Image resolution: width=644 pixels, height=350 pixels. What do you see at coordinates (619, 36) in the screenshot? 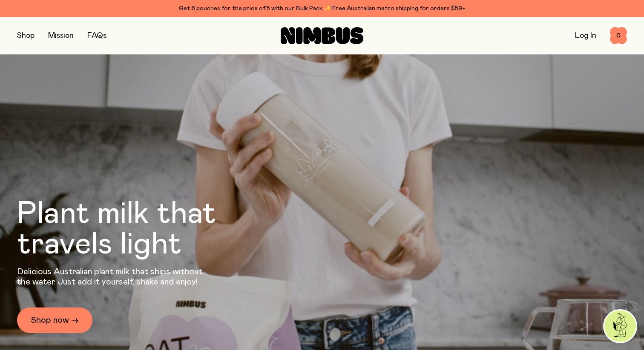
I see `button: 0` at bounding box center [619, 36].